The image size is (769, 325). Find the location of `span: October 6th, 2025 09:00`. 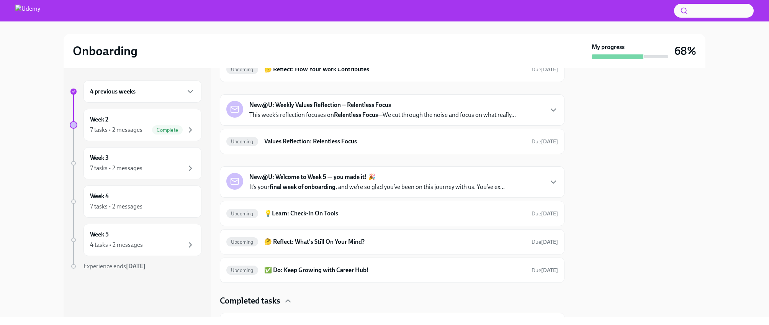

span: October 6th, 2025 09:00 is located at coordinates (545, 141).